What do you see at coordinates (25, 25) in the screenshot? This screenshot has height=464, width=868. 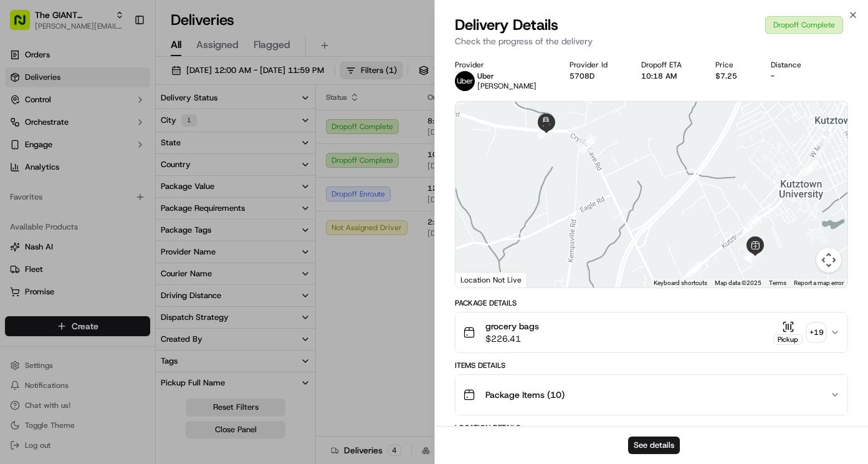 I see `img: Nash` at bounding box center [25, 25].